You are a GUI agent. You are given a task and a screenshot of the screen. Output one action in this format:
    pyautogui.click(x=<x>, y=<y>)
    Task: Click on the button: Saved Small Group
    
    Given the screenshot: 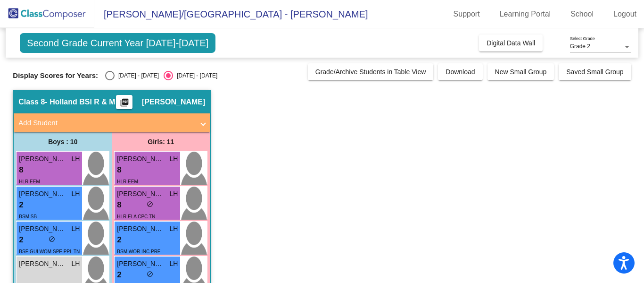 What is the action you would take?
    pyautogui.click(x=594, y=72)
    